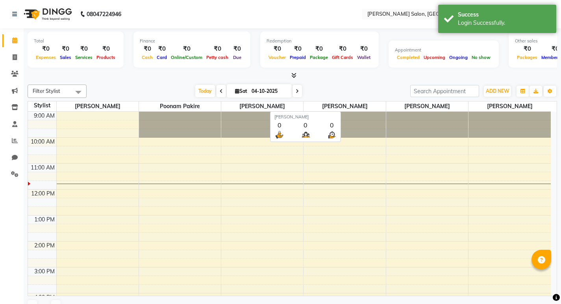 This screenshot has height=304, width=561. Describe the element at coordinates (298, 58) in the screenshot. I see `span: Prepaid` at that location.